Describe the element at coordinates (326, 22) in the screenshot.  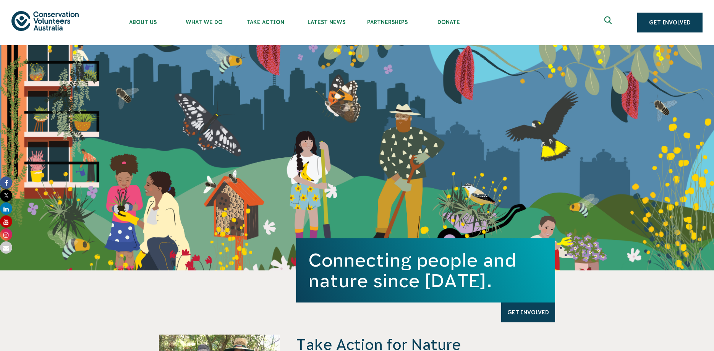
I see `span: Latest News` at that location.